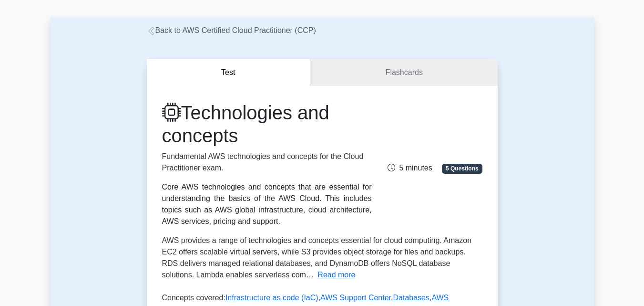 Image resolution: width=644 pixels, height=306 pixels. What do you see at coordinates (317, 257) in the screenshot?
I see `span: AWS provides a range of technologies and concepts essential for cloud computing. Amazon EC2 offer...` at bounding box center [317, 257].